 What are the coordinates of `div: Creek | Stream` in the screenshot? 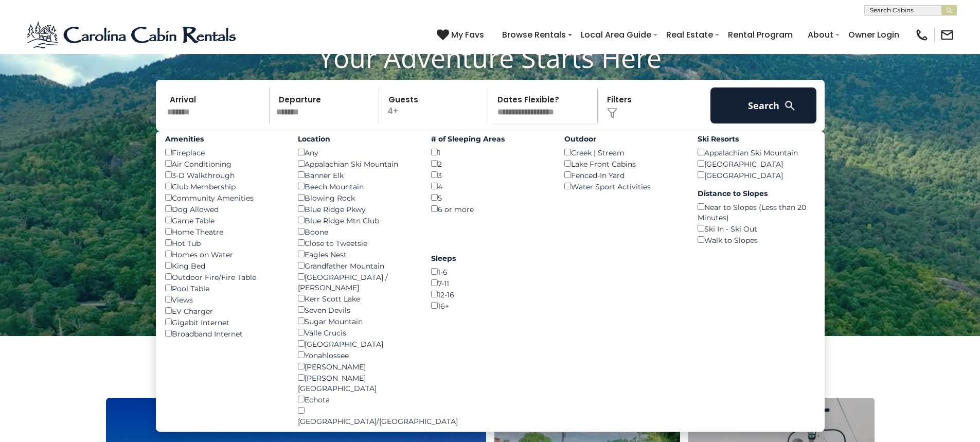 It's located at (623, 152).